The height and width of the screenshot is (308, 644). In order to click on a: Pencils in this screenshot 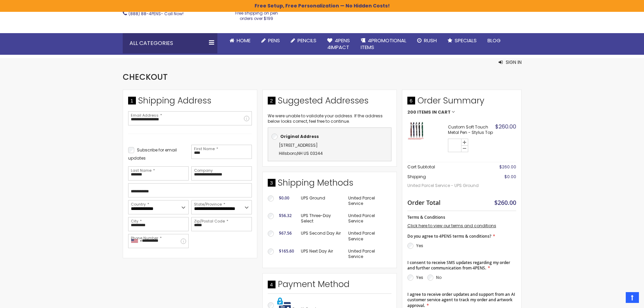, I will do `click(303, 41)`.